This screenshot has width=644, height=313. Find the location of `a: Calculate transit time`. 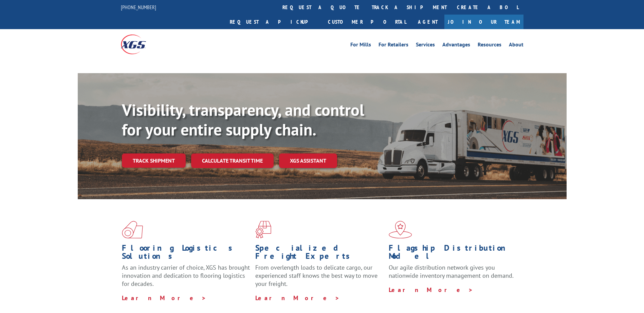

a: Calculate transit time is located at coordinates (232, 161).